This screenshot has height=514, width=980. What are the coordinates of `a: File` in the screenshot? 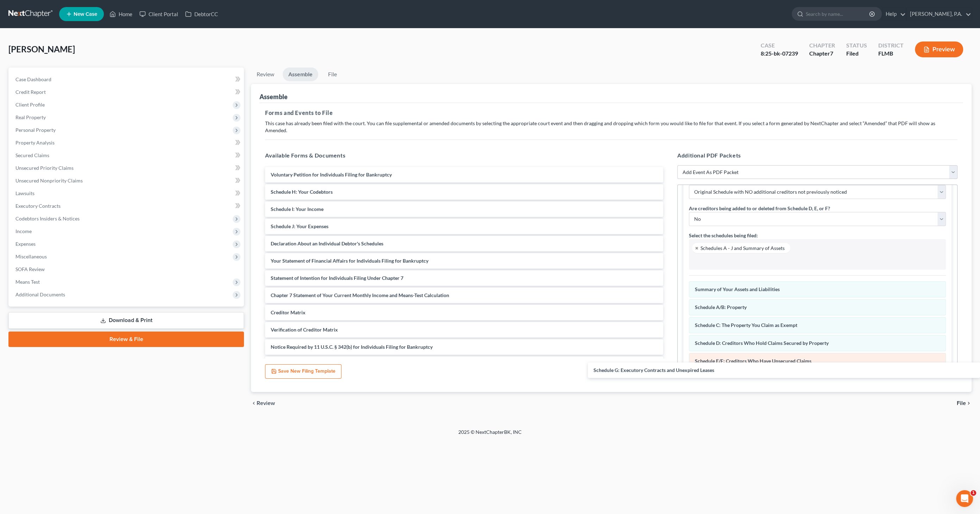 It's located at (332, 75).